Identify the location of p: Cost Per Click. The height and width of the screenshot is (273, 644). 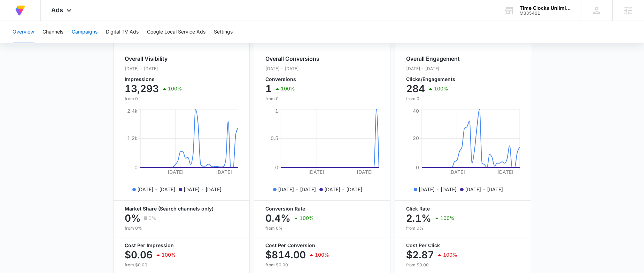
(463, 245).